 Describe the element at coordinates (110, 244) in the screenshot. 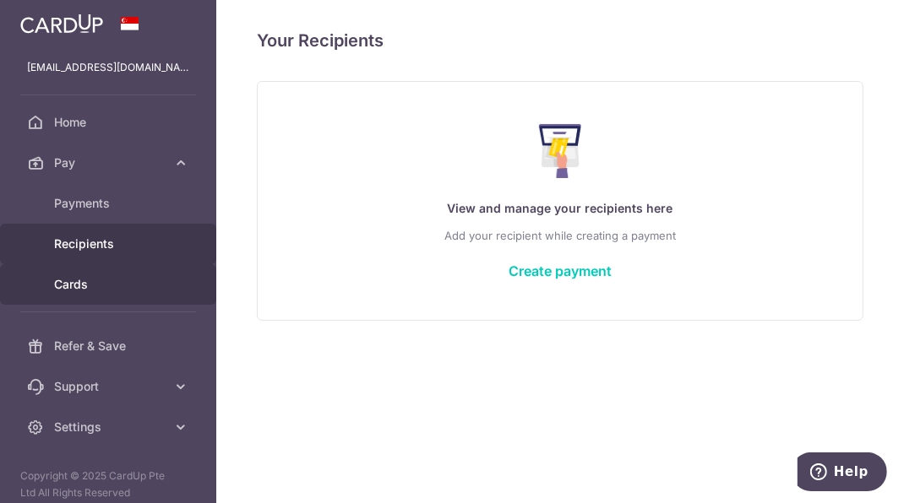

I see `span: Recipients` at that location.